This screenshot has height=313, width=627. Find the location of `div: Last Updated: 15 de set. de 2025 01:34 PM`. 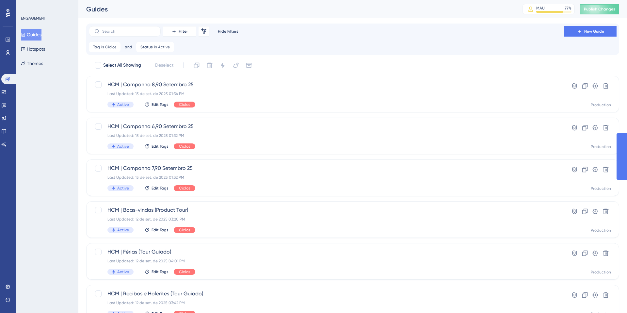

div: Last Updated: 15 de set. de 2025 01:34 PM is located at coordinates (326, 94).